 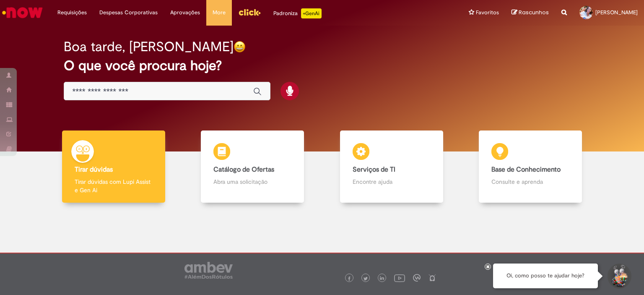 What do you see at coordinates (530, 12) in the screenshot?
I see `a: Rascunhos` at bounding box center [530, 12].